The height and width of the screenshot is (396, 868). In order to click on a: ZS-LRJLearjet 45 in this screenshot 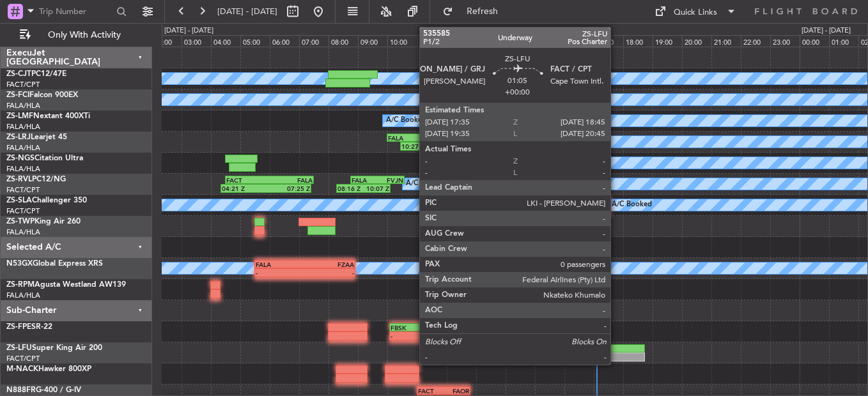, I will do `click(36, 138)`.